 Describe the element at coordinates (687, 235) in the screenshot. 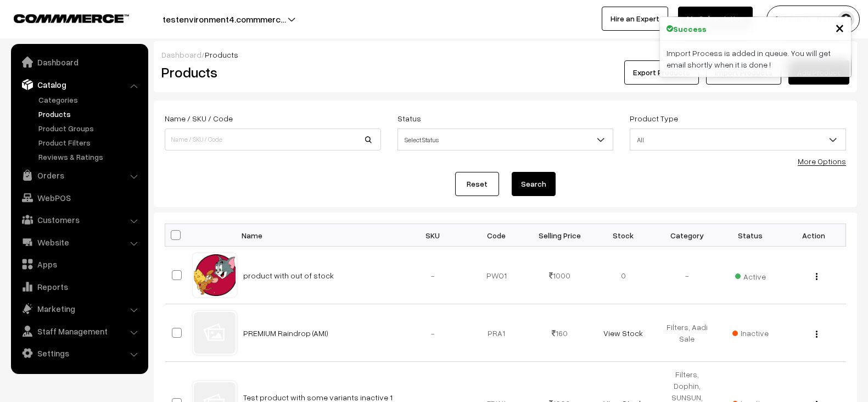

I see `th: Category` at that location.